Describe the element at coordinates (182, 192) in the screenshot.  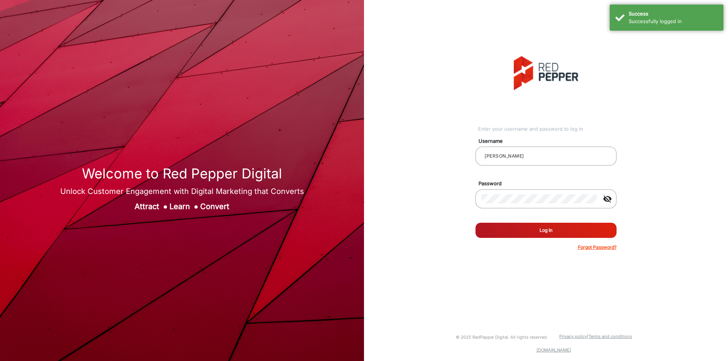
I see `div: Unlock Customer Engagement with Digital Marketing that Converts` at that location.